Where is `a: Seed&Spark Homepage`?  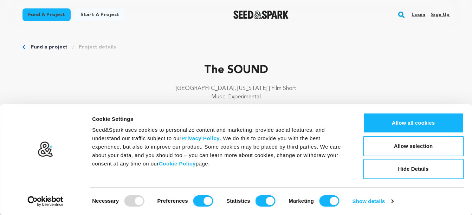
a: Seed&Spark Homepage is located at coordinates (261, 15).